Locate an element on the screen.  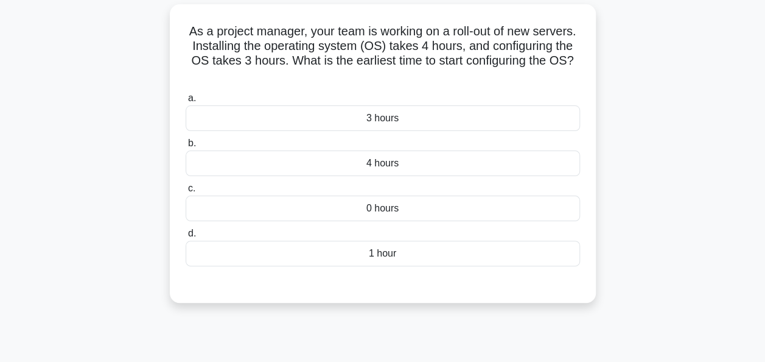
span: a. is located at coordinates (192, 97).